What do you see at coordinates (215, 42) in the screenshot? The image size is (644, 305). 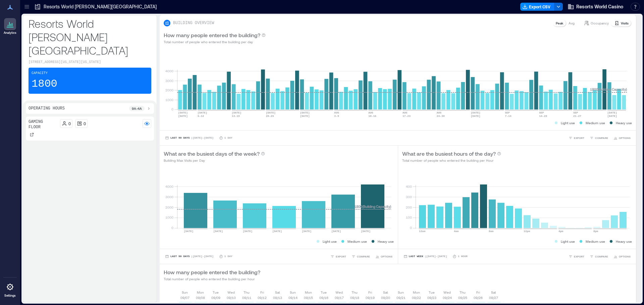 I see `p: Total number of people who entered the building per day` at bounding box center [215, 42].